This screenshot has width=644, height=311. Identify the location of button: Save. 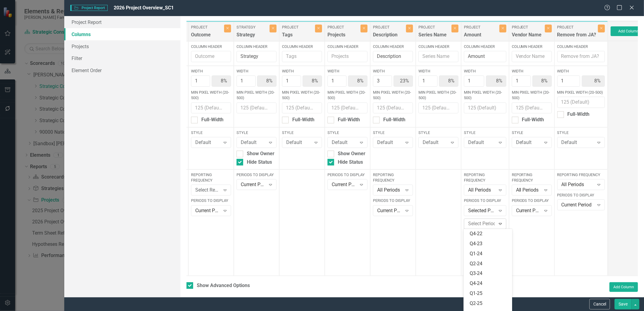
(623, 304).